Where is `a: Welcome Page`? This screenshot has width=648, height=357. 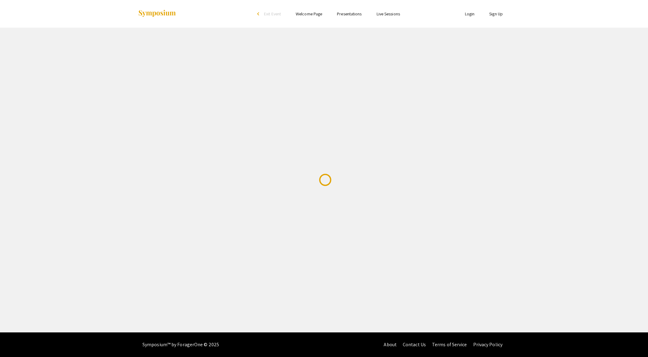 a: Welcome Page is located at coordinates (309, 14).